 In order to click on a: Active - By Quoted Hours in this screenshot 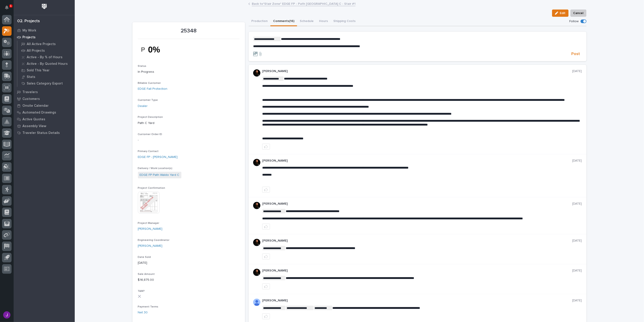, I will do `click(46, 64)`.